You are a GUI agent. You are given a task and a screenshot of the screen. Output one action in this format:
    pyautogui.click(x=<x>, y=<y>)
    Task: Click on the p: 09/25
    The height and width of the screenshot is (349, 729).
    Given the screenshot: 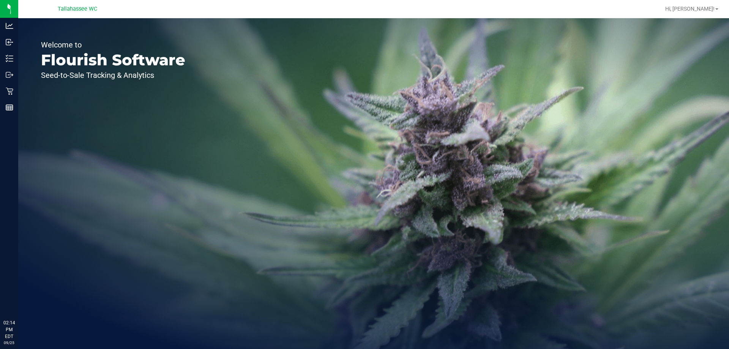 What is the action you would take?
    pyautogui.click(x=9, y=343)
    